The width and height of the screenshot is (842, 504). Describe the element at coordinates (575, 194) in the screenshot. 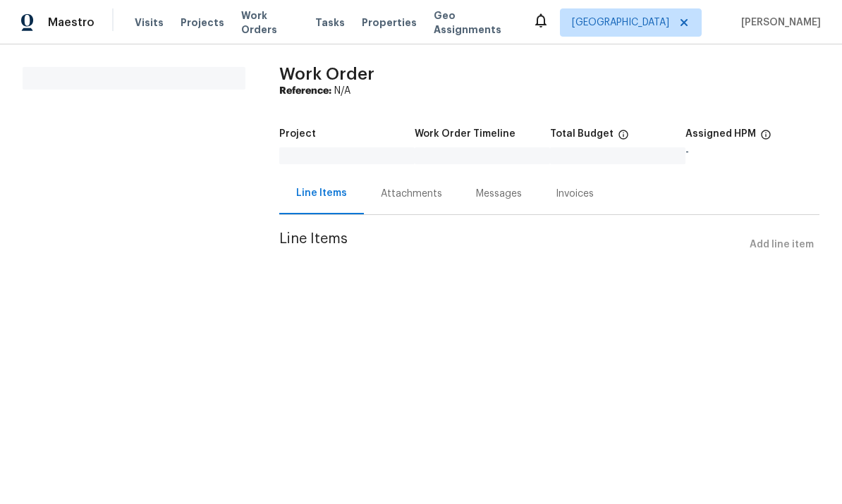

I see `div: Invoices` at that location.